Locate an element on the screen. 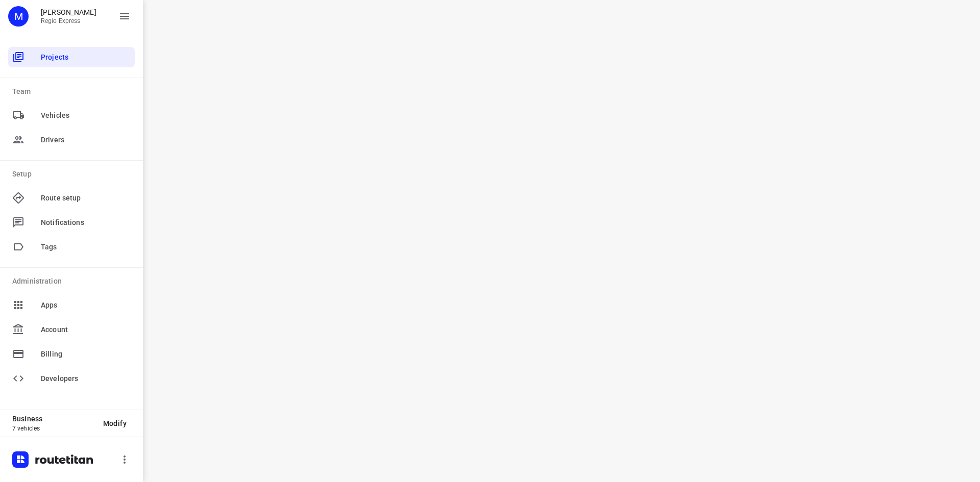  div: Notifications is located at coordinates (72, 222).